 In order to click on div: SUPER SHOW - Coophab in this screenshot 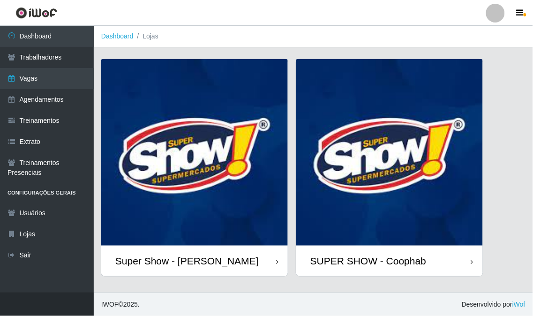, I will do `click(368, 261)`.